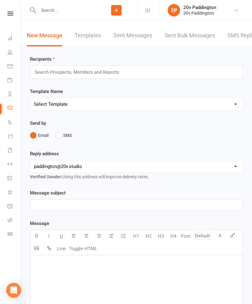  I want to click on span: Using this address will improve delivery rates., so click(89, 177).